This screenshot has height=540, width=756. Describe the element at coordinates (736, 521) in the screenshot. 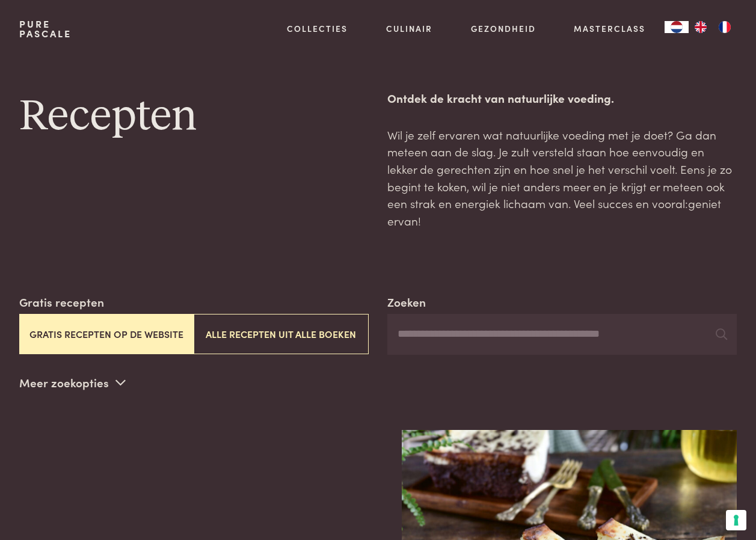

I see `button: Uw voorkeuren voor toestemming voor trackingtechnologieën` at that location.